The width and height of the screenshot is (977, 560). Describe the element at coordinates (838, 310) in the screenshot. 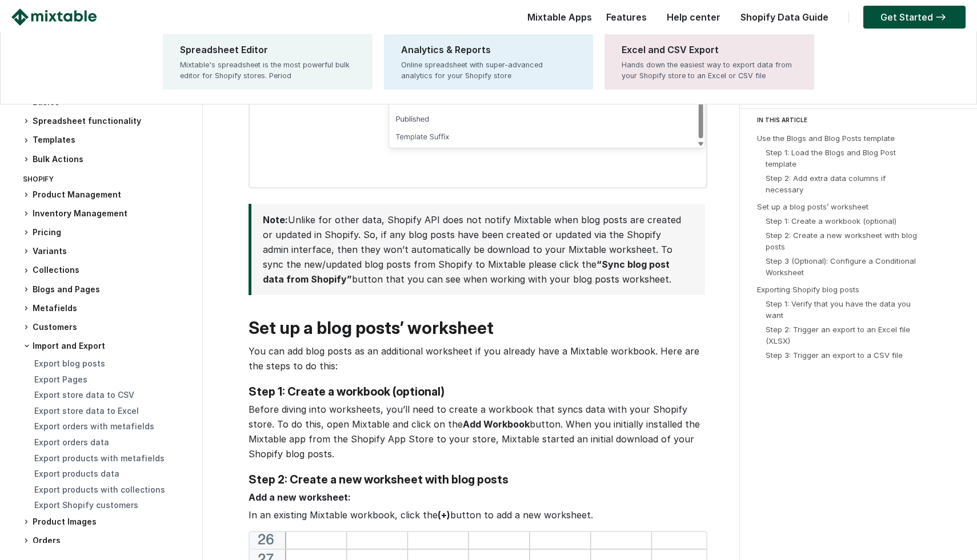

I see `a: Step 1: Verify that you have the data you want` at that location.